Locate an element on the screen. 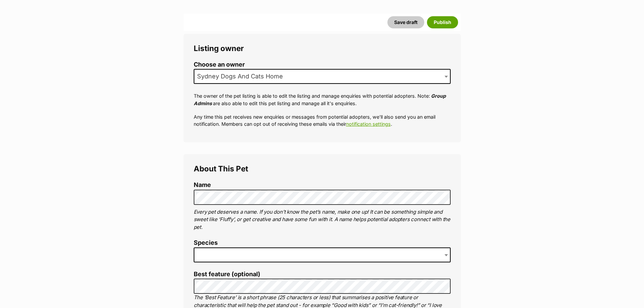  span: Listing owner is located at coordinates (219, 48).